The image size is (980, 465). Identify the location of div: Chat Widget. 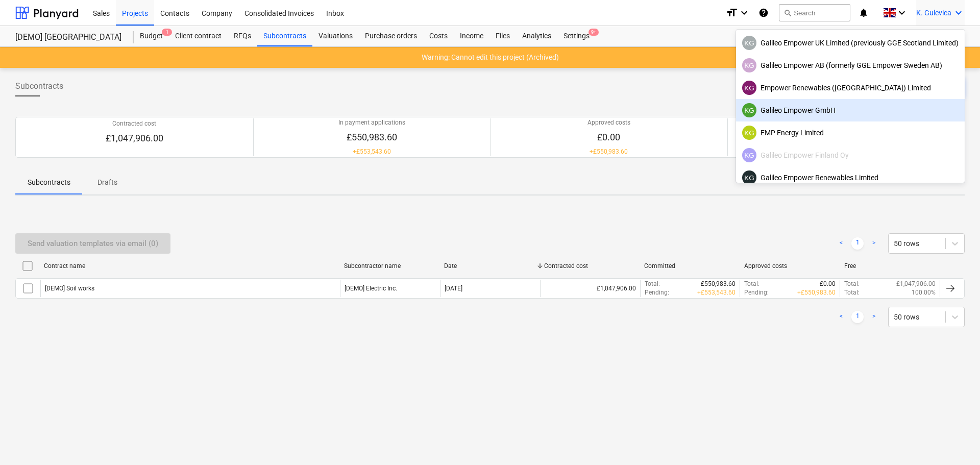
(955, 440).